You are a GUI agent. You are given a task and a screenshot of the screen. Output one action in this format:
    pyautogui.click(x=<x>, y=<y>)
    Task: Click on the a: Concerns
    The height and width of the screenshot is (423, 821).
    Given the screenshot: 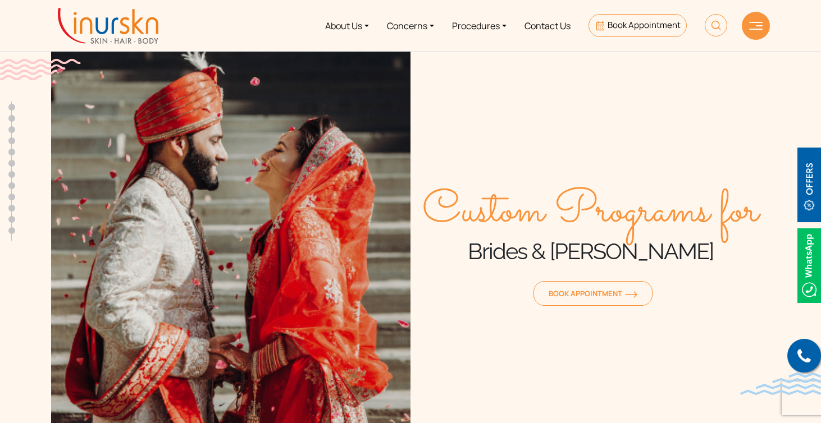 What is the action you would take?
    pyautogui.click(x=410, y=25)
    